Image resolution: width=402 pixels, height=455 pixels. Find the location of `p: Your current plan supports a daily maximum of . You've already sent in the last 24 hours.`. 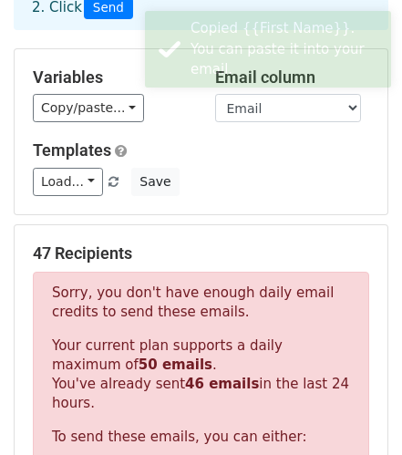

p: Your current plan supports a daily maximum of . You've already sent in the last 24 hours. is located at coordinates (201, 375).